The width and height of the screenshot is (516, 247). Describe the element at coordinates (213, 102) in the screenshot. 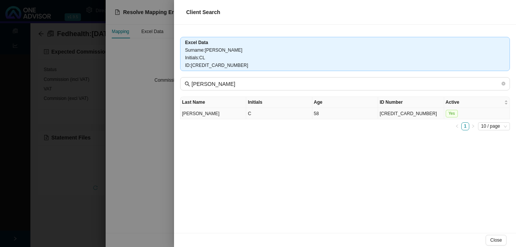

I see `th: Last Name` at that location.